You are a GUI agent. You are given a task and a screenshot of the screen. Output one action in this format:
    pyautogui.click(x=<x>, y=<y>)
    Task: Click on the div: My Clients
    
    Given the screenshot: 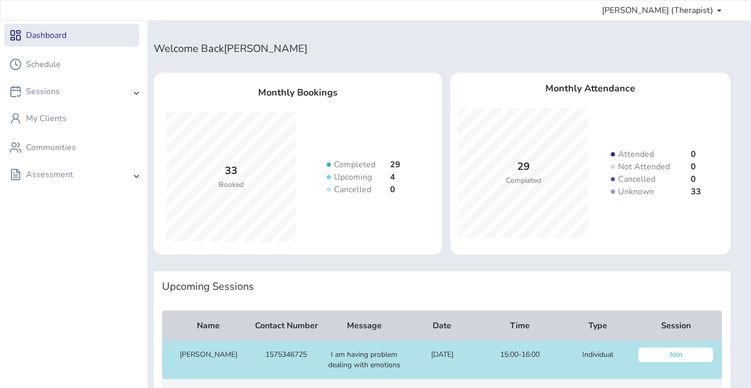 What is the action you would take?
    pyautogui.click(x=46, y=118)
    